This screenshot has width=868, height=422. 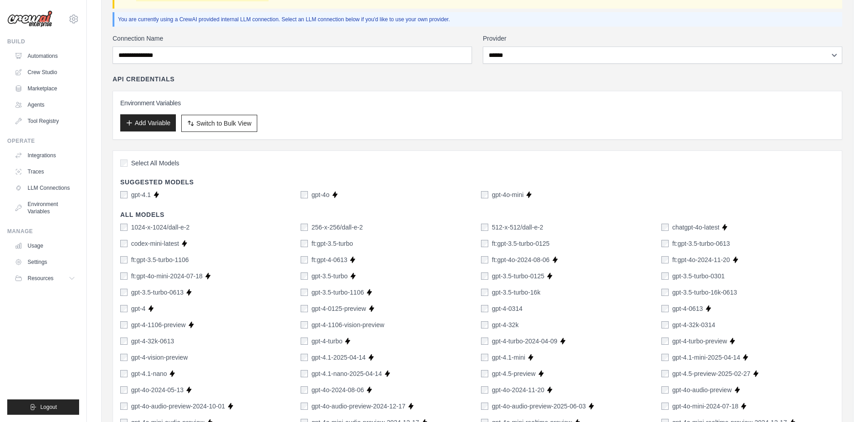 I want to click on input: 512-x-512/dall-e-2, so click(x=485, y=227).